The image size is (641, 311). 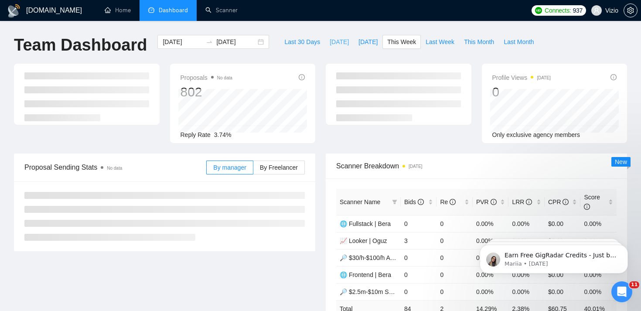 What do you see at coordinates (209, 42) in the screenshot?
I see `span: swap-right` at bounding box center [209, 42].